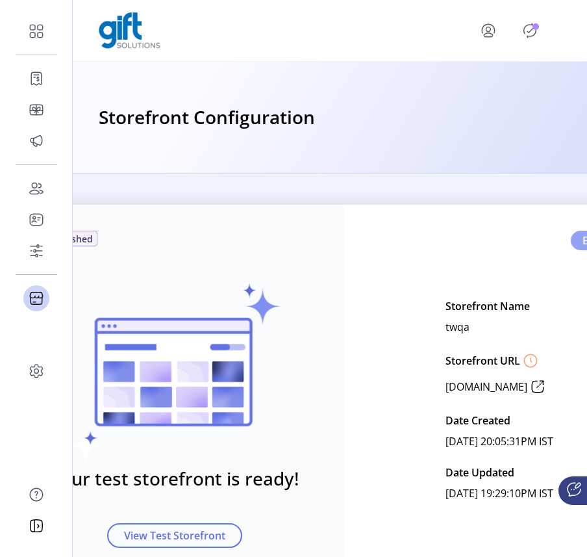  What do you see at coordinates (491, 31) in the screenshot?
I see `button: menu` at bounding box center [491, 31].